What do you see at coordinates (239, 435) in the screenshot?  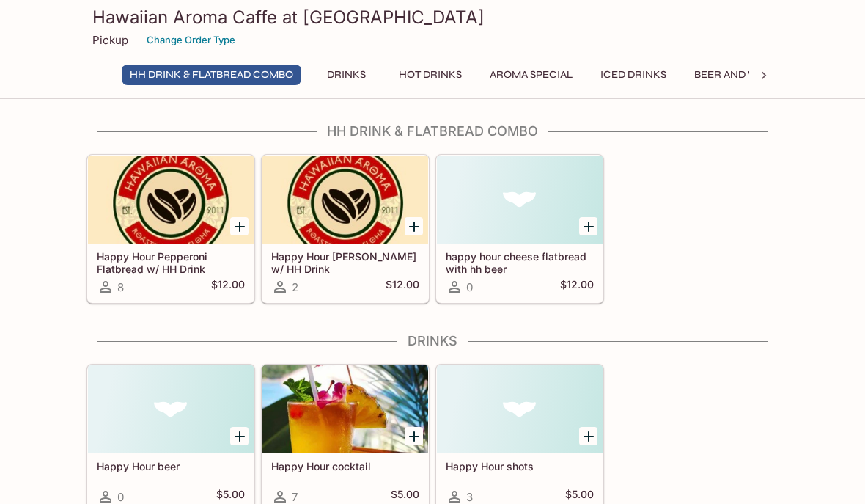 I see `button: Add Happy Hour beer` at bounding box center [239, 435].